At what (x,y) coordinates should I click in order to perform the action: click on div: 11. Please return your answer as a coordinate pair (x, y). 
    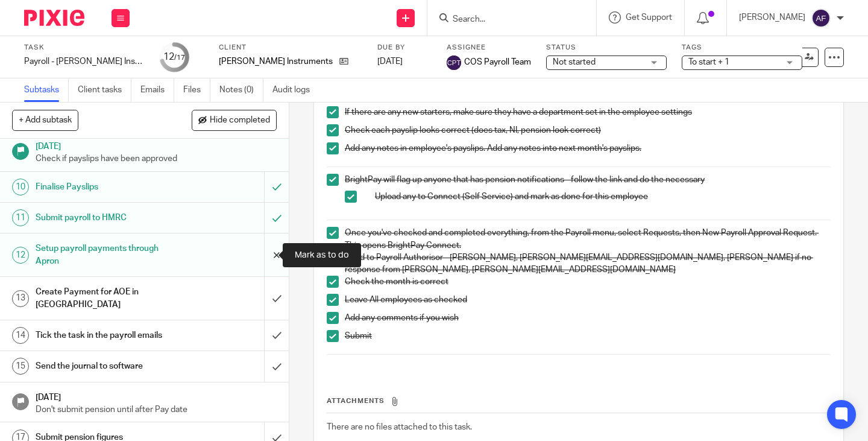
    Looking at the image, I should click on (21, 218).